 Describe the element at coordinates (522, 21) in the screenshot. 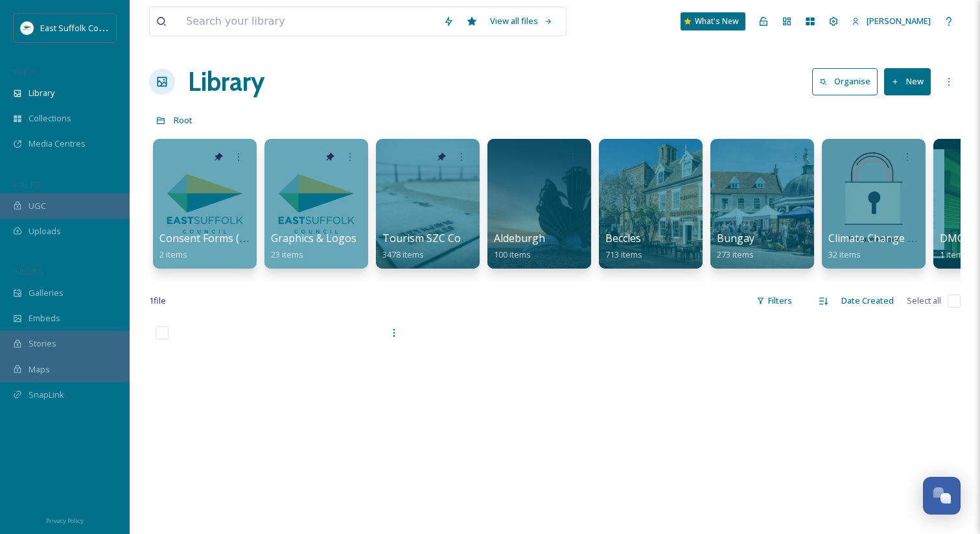

I see `div: View all files` at that location.